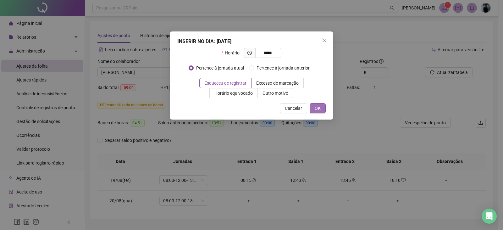 This screenshot has height=230, width=503. I want to click on button: OK, so click(318, 108).